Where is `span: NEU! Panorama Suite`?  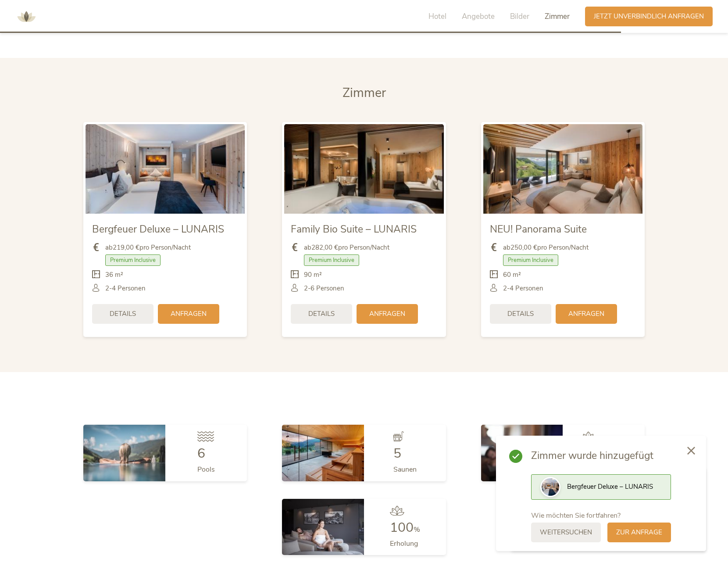 span: NEU! Panorama Suite is located at coordinates (538, 229).